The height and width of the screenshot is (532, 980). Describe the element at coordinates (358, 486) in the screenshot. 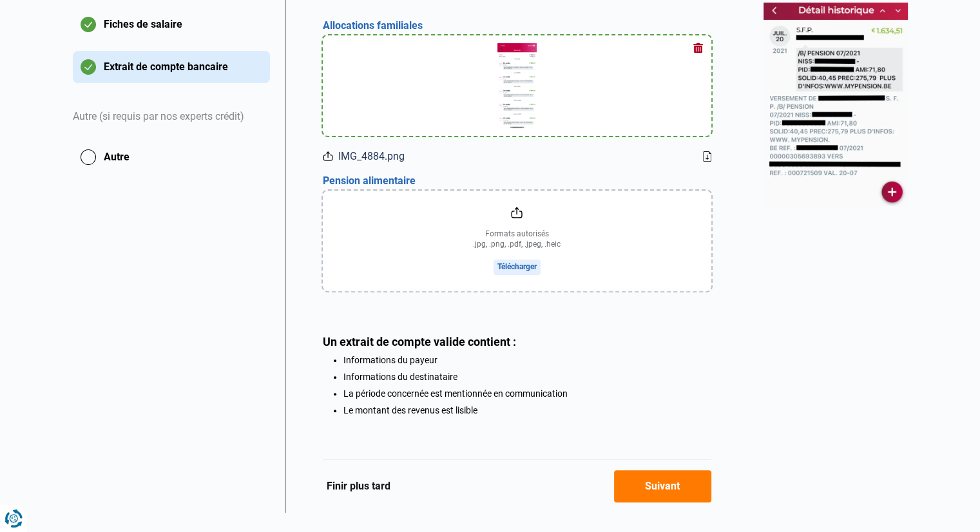

I see `button: Finir plus tard` at that location.